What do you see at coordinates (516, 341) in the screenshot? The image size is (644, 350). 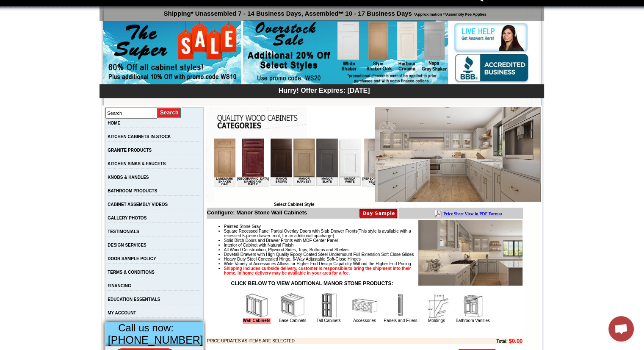 I see `b: $0.00` at bounding box center [516, 341].